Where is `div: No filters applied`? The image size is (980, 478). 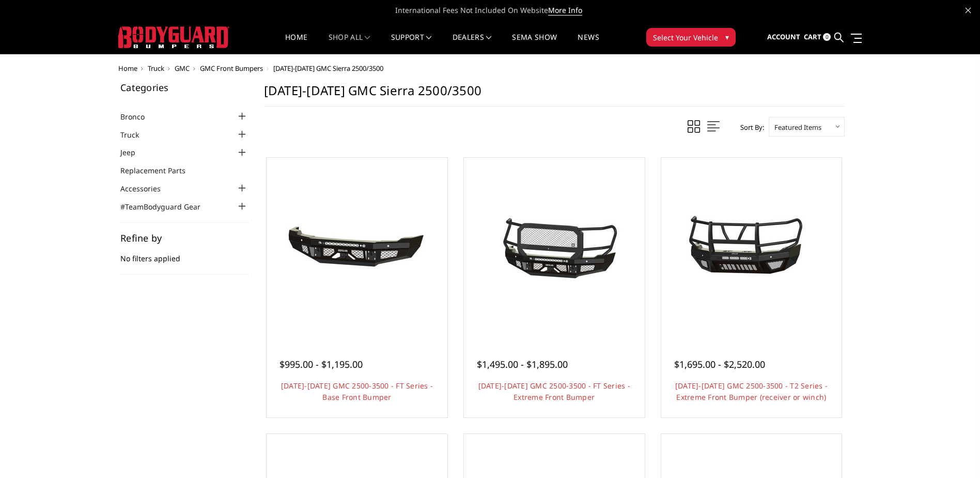 div: No filters applied is located at coordinates (185, 254).